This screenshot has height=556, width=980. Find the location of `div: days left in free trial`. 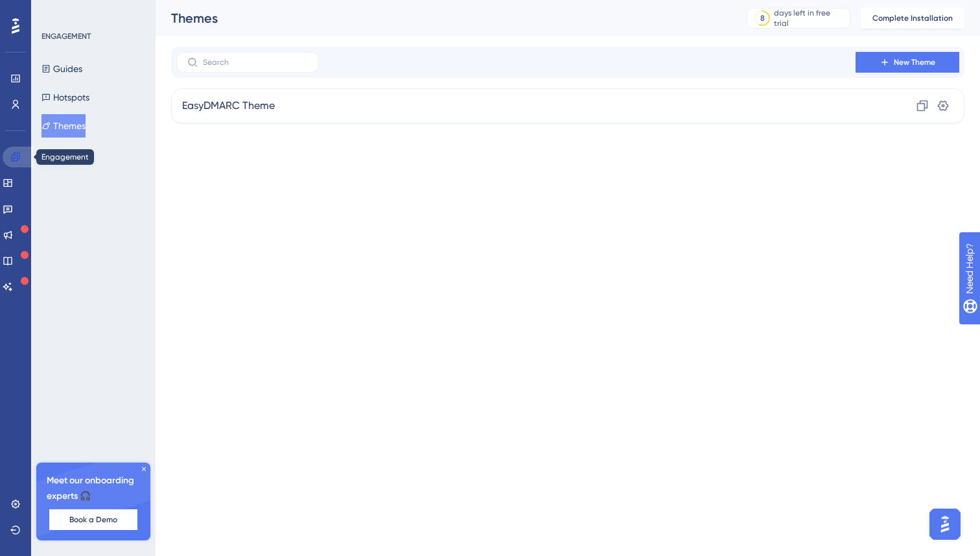

div: days left in free trial is located at coordinates (810, 18).